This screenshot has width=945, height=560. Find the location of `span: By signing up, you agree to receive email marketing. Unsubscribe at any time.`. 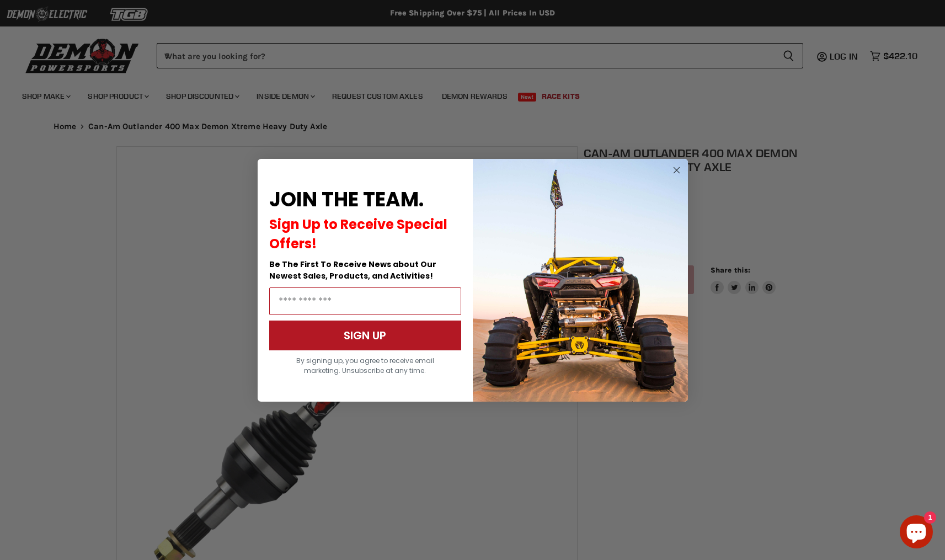

span: By signing up, you agree to receive email marketing. Unsubscribe at any time. is located at coordinates (365, 365).